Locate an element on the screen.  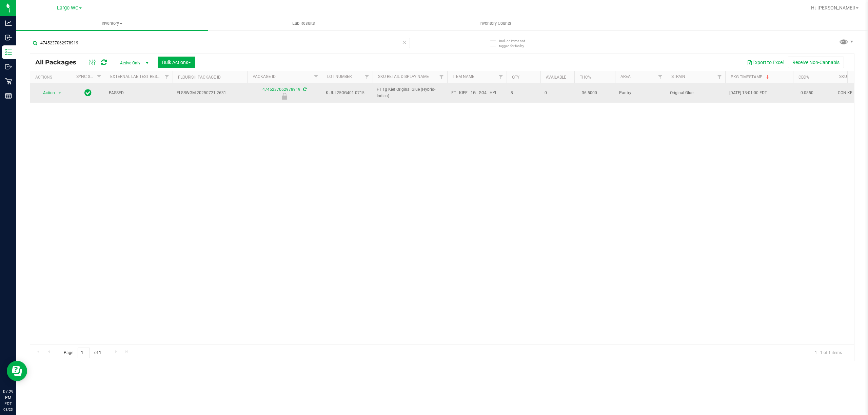
p: 08/23 is located at coordinates (8, 409).